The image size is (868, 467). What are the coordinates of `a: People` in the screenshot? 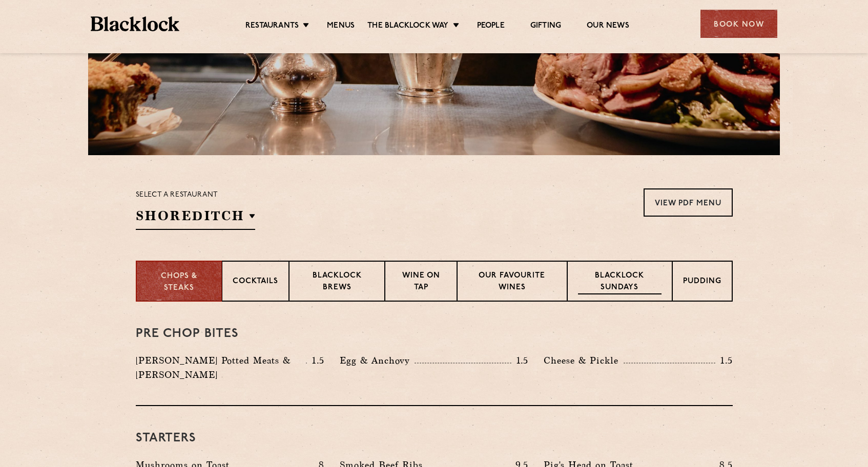 It's located at (491, 27).